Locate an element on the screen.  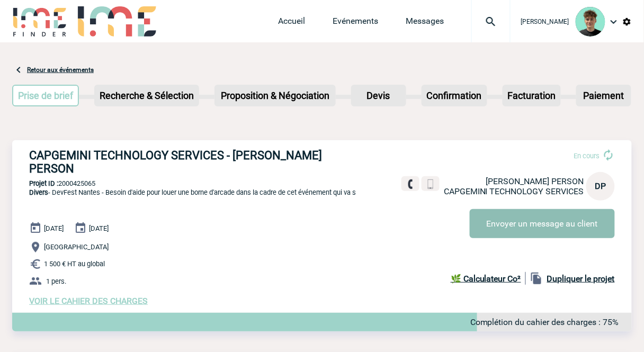
a: Retour aux événements is located at coordinates (60, 70).